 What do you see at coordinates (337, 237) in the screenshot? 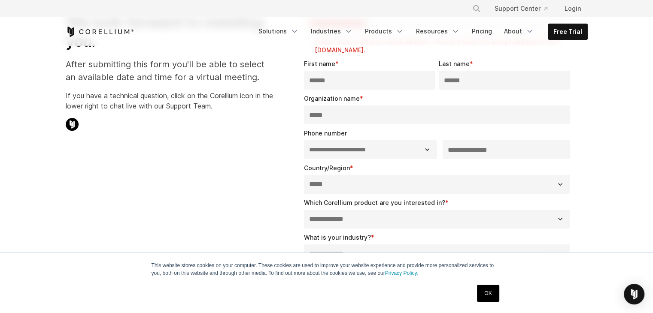
I see `span: What is your industry?` at bounding box center [337, 237].